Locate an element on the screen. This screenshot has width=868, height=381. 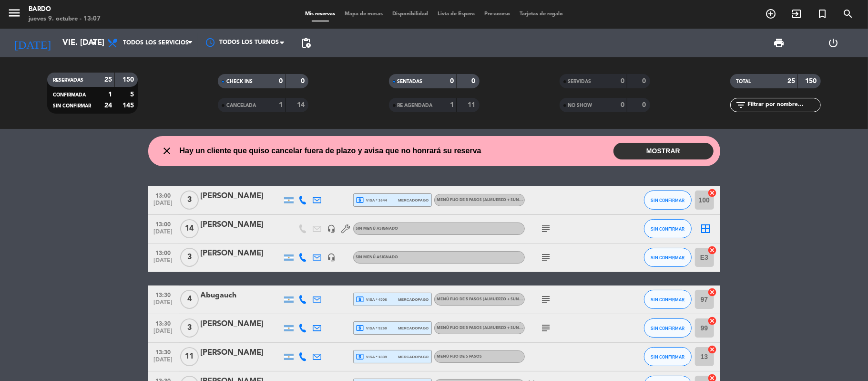
span: Mis reservas is located at coordinates (319, 14).